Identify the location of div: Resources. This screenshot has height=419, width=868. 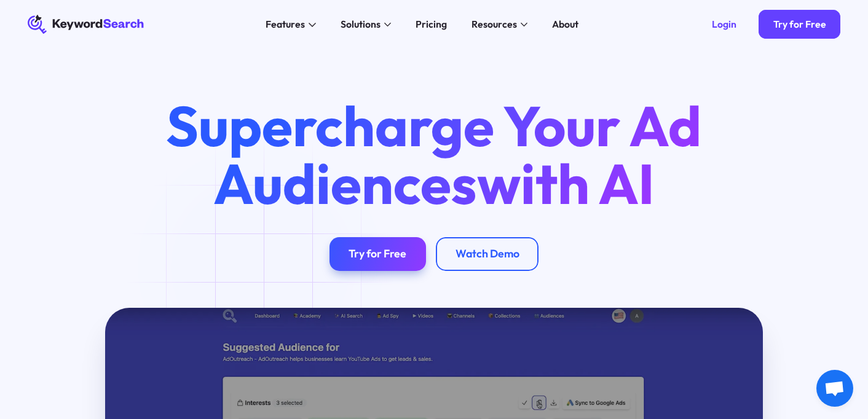
(494, 24).